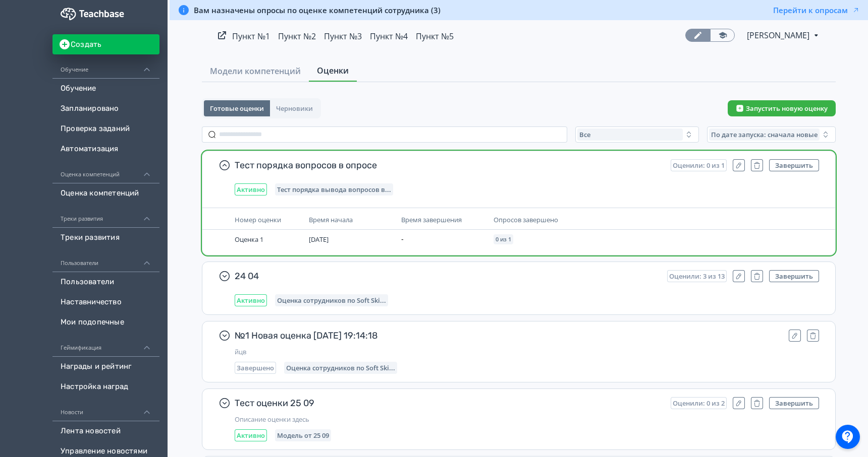 This screenshot has width=868, height=457. Describe the element at coordinates (249, 240) in the screenshot. I see `span: Оценка 1` at that location.